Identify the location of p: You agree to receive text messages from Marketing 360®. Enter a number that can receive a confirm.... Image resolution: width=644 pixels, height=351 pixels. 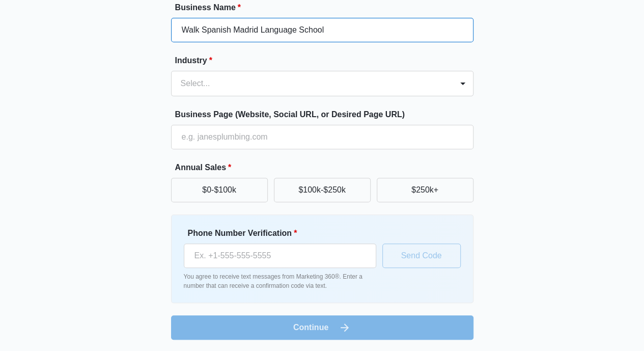
(280, 281).